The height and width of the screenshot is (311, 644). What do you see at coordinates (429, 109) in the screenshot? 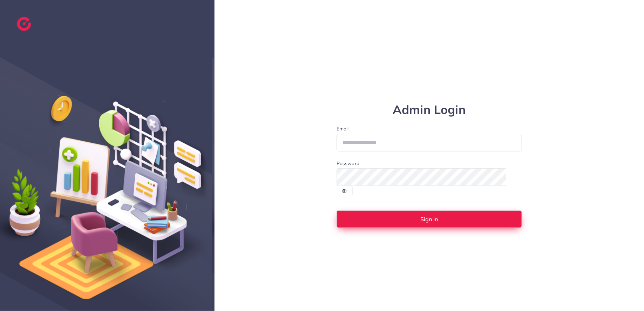
I see `h1: Admin Login` at bounding box center [429, 109].